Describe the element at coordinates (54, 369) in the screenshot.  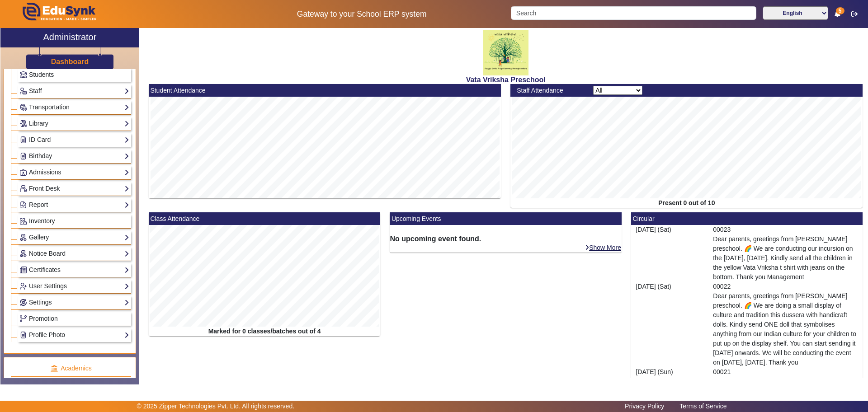
I see `img: academic.png` at that location.